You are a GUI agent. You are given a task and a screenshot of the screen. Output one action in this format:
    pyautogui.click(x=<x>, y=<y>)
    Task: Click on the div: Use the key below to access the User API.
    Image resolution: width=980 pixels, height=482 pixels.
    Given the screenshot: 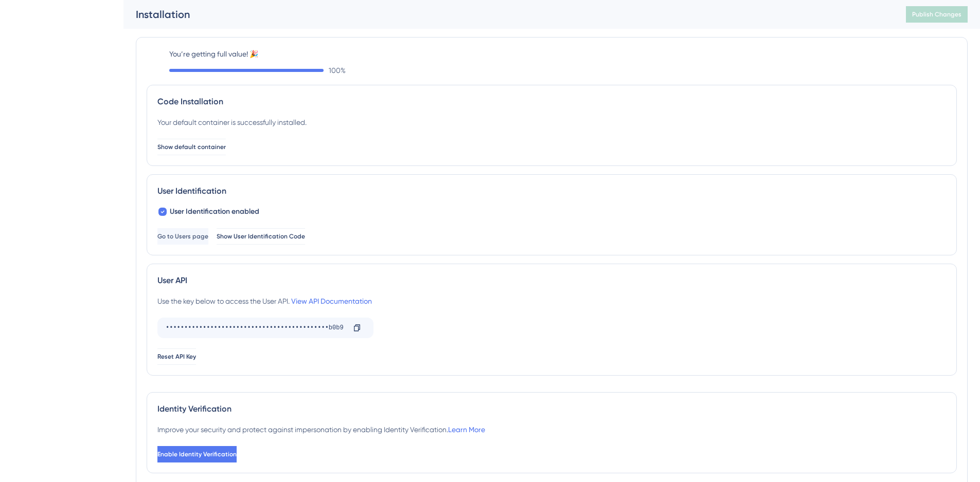 What is the action you would take?
    pyautogui.click(x=264, y=301)
    